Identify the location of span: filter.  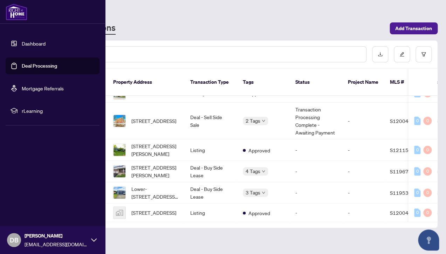
(423, 54).